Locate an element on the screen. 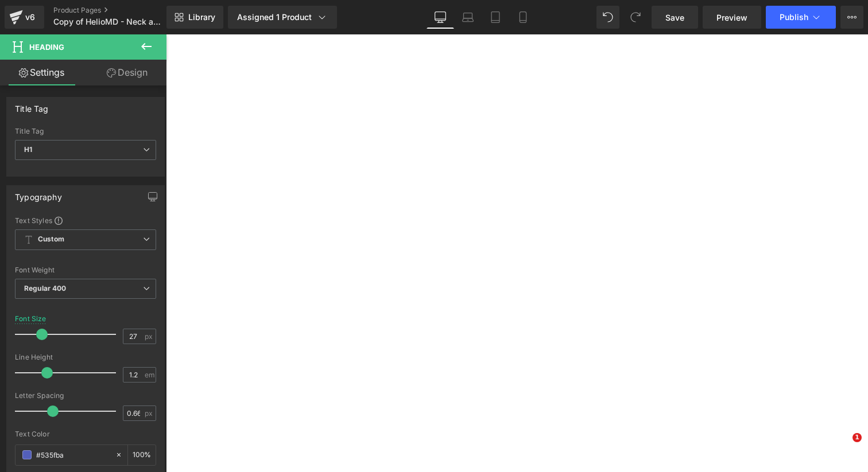  span: Heading is located at coordinates (47, 47).